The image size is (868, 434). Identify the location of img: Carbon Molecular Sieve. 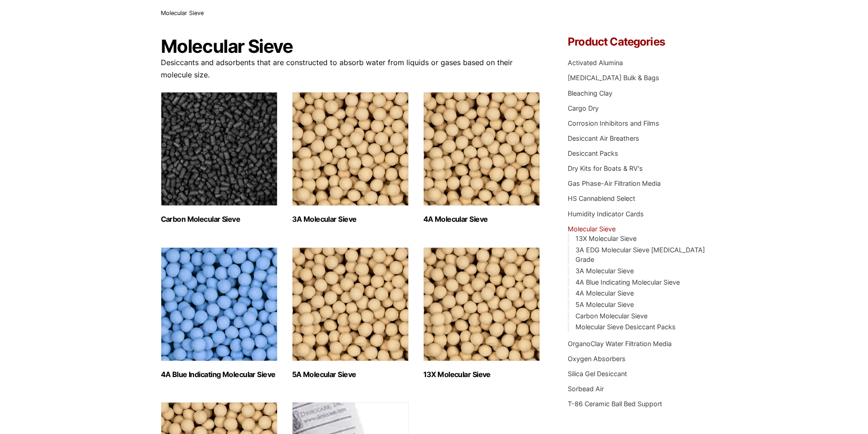
(219, 149).